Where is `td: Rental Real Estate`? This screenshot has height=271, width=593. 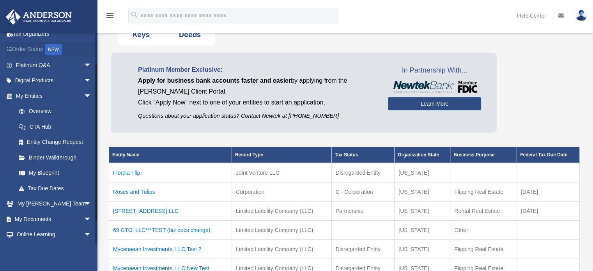
td: Rental Real Estate is located at coordinates (484, 211).